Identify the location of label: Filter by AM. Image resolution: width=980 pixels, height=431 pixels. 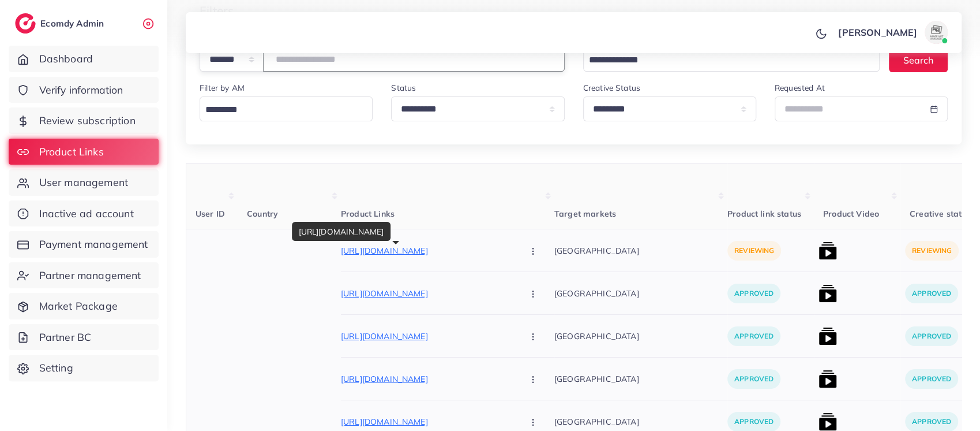
(222, 88).